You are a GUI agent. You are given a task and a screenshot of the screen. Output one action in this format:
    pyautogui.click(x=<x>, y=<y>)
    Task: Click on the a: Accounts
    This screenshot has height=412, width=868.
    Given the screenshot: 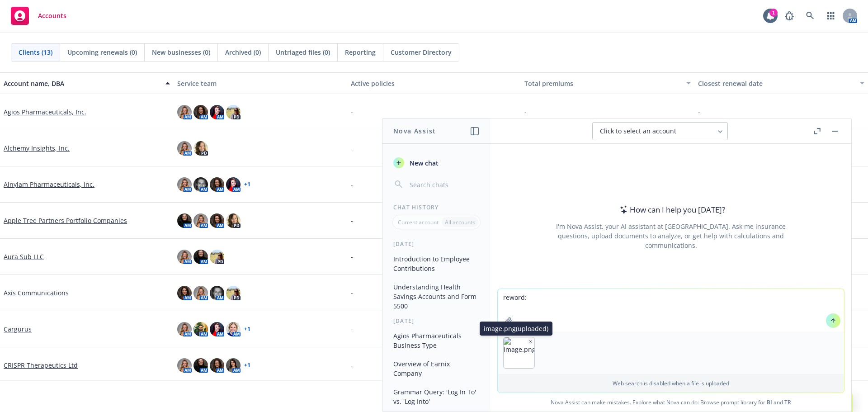 What is the action you would take?
    pyautogui.click(x=38, y=16)
    